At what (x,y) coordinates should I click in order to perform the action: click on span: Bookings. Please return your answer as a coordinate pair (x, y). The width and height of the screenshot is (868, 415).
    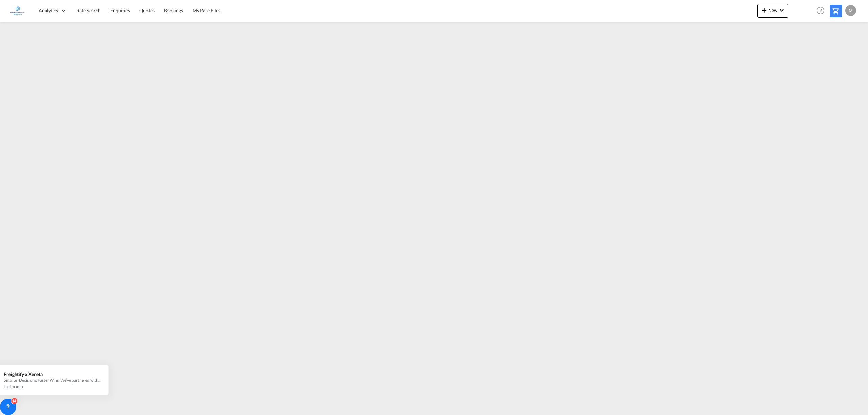
    Looking at the image, I should click on (173, 10).